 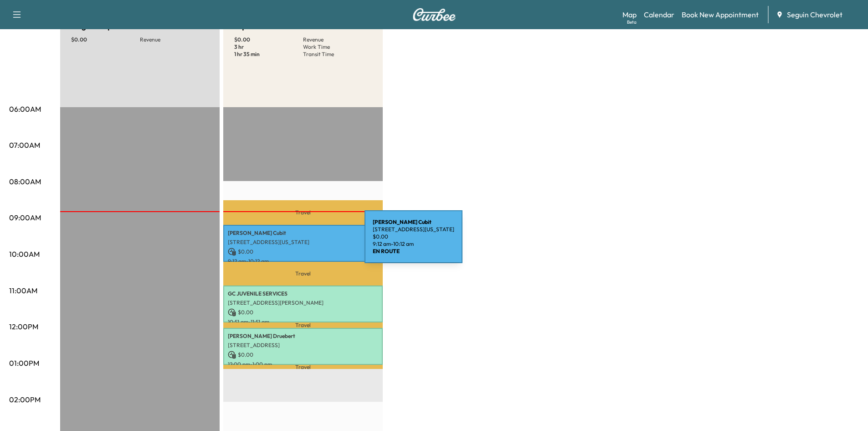 What do you see at coordinates (337, 47) in the screenshot?
I see `p: Work Time` at bounding box center [337, 47].